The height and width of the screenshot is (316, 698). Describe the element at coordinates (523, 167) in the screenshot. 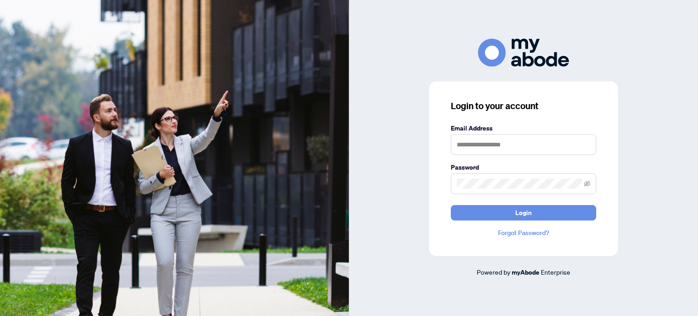

I see `label: Password` at that location.